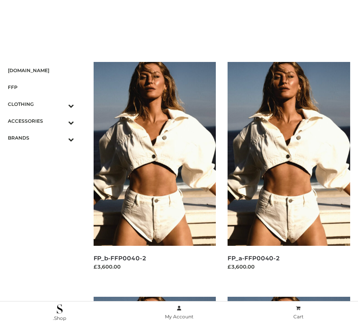 The height and width of the screenshot is (325, 358). I want to click on a: FP_b-FFP0040-2, so click(120, 258).